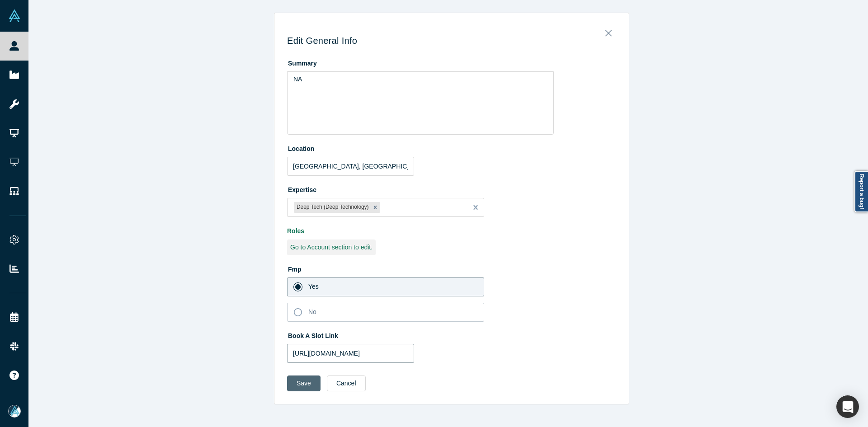  What do you see at coordinates (14, 16) in the screenshot?
I see `img: Alchemist Vault Logo` at bounding box center [14, 16].